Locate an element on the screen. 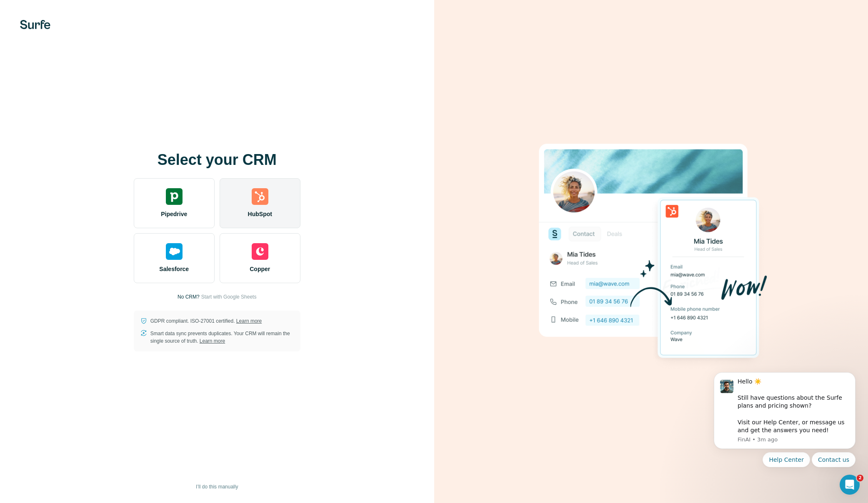  button: Quick reply: Help Center is located at coordinates (85, 98).